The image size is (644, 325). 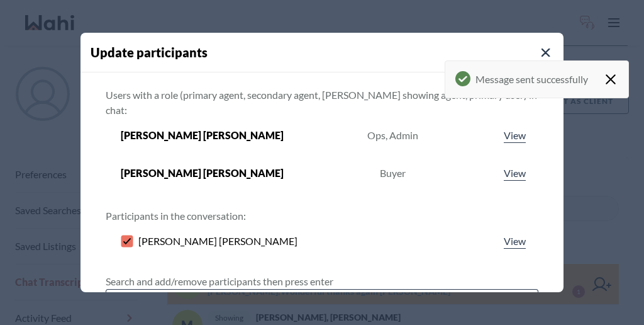 What do you see at coordinates (322, 282) in the screenshot?
I see `p: Search and add/remove participants then press enter` at bounding box center [322, 282].